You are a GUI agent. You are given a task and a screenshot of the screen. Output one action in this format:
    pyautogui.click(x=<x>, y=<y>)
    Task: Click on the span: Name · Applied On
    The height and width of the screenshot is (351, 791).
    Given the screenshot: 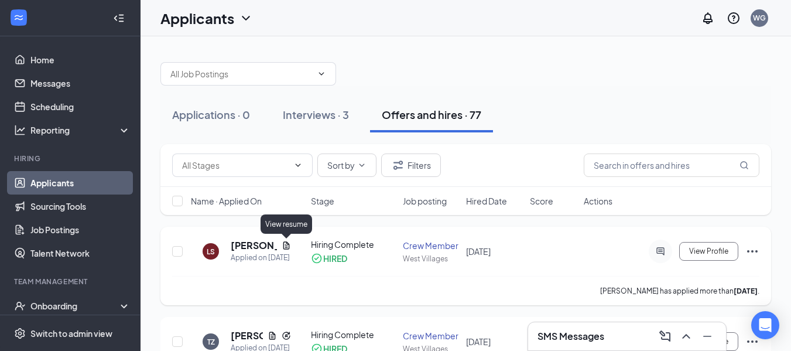 What is the action you would take?
    pyautogui.click(x=226, y=201)
    